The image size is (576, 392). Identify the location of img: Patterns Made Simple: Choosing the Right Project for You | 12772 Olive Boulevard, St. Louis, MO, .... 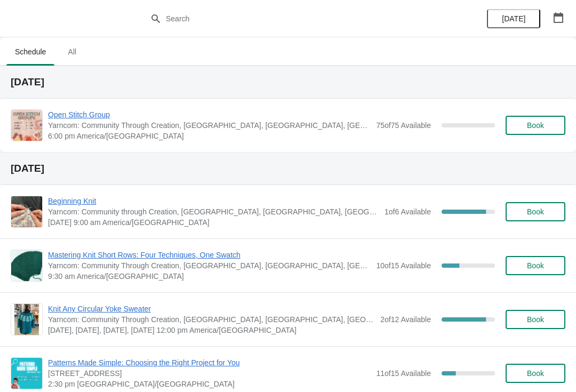
(26, 373).